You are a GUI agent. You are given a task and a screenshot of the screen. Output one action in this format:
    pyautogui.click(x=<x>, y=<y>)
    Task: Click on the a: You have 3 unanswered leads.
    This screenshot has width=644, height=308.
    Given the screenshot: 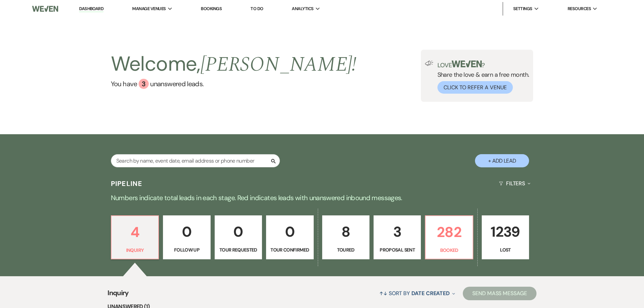 What is the action you would take?
    pyautogui.click(x=234, y=84)
    